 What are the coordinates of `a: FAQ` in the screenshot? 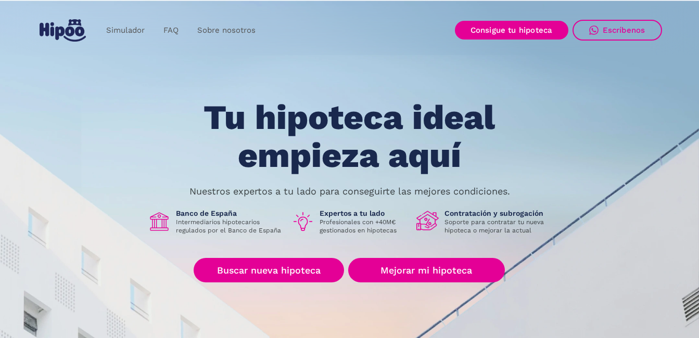 It's located at (171, 30).